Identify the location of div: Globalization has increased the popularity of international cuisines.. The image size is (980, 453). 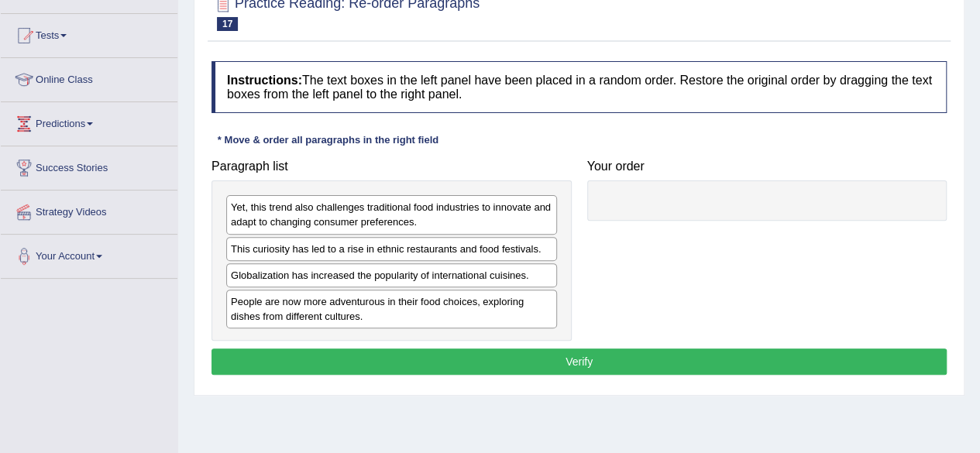
(391, 274).